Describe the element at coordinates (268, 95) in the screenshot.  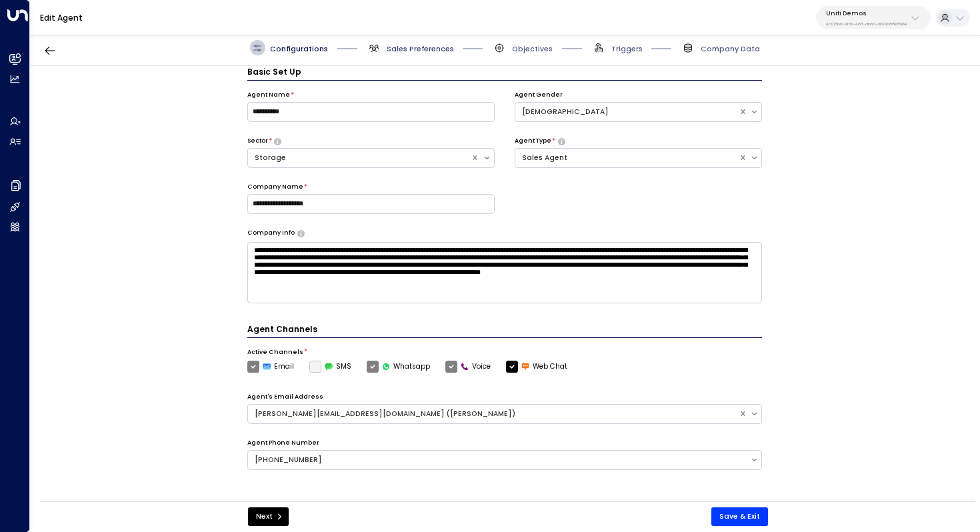
I see `label: Agent Name` at that location.